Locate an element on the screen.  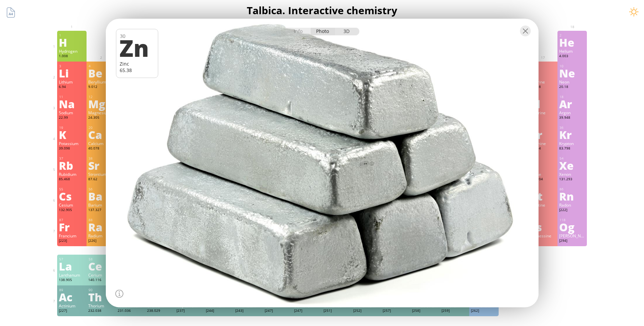
div: Bromine is located at coordinates (543, 143).